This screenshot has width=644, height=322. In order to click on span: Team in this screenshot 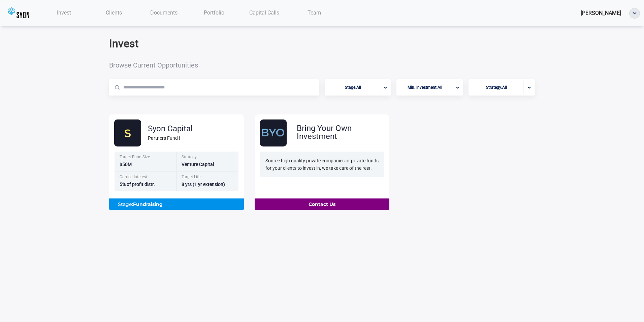, I will do `click(314, 13)`.